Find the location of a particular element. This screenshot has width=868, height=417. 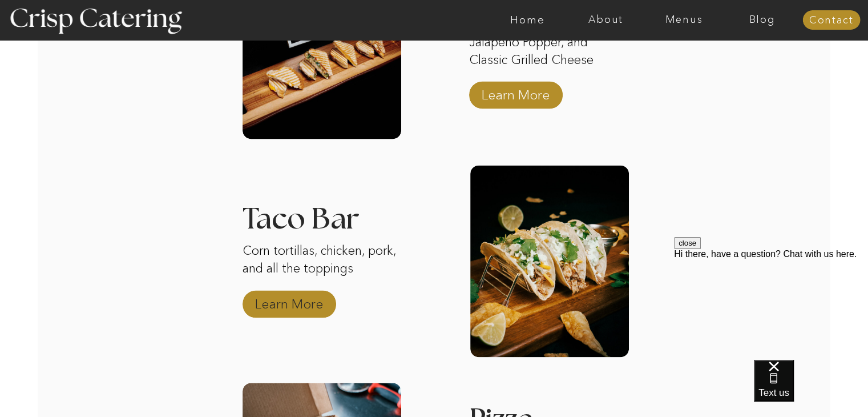

span: Text us is located at coordinates (20, 33).